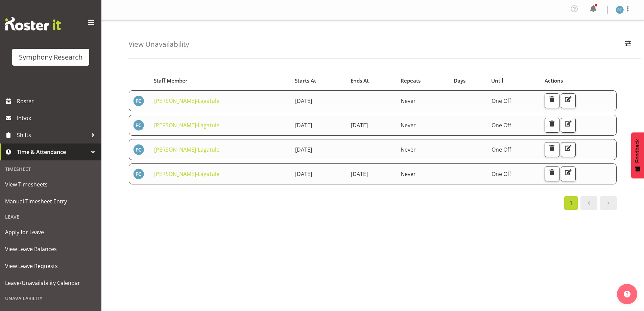  I want to click on div: Timesheet, so click(51, 169).